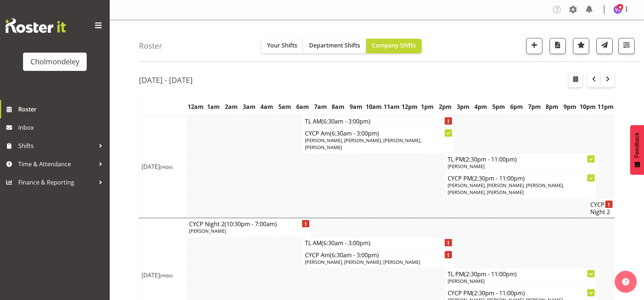  What do you see at coordinates (285, 107) in the screenshot?
I see `th: 5am` at bounding box center [285, 107].